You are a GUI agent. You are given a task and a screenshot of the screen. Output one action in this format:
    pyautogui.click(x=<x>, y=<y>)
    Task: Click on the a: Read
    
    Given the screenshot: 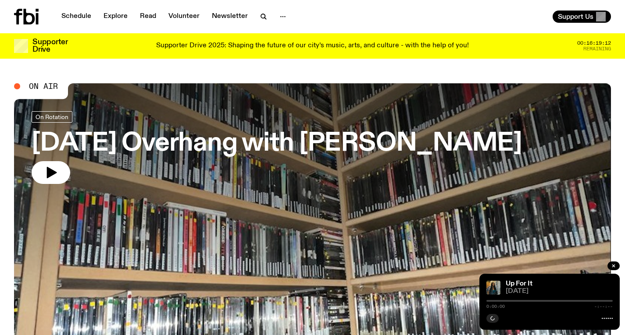 What is the action you would take?
    pyautogui.click(x=148, y=17)
    